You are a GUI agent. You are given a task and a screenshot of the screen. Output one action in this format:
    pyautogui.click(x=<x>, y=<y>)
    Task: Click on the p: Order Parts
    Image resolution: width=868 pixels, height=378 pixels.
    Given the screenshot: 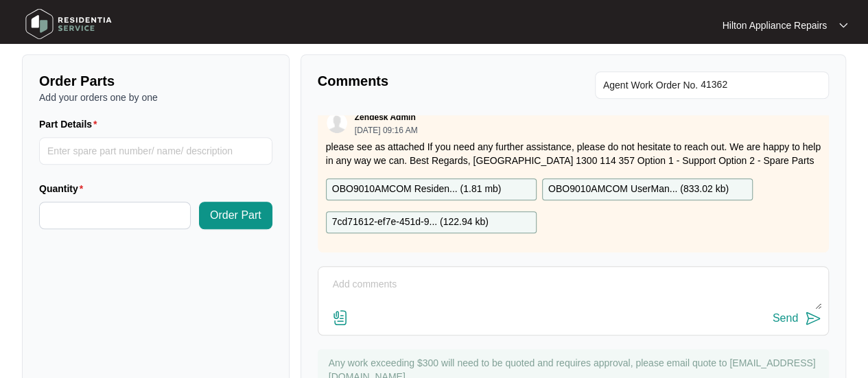 What is the action you would take?
    pyautogui.click(x=156, y=81)
    